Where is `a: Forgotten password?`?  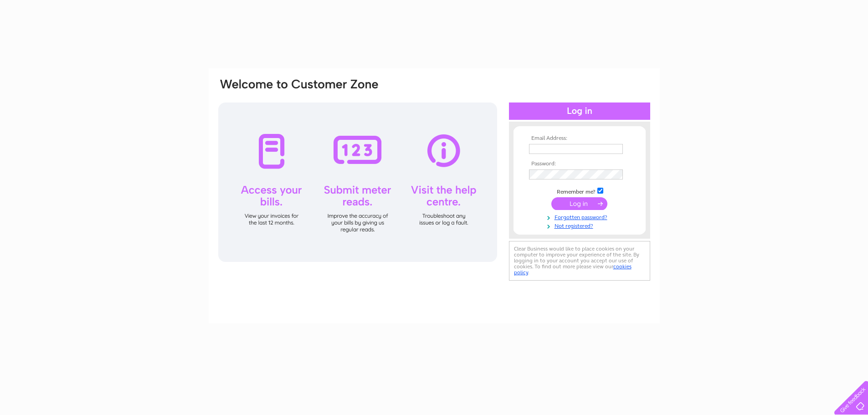 a: Forgotten password? is located at coordinates (581, 216).